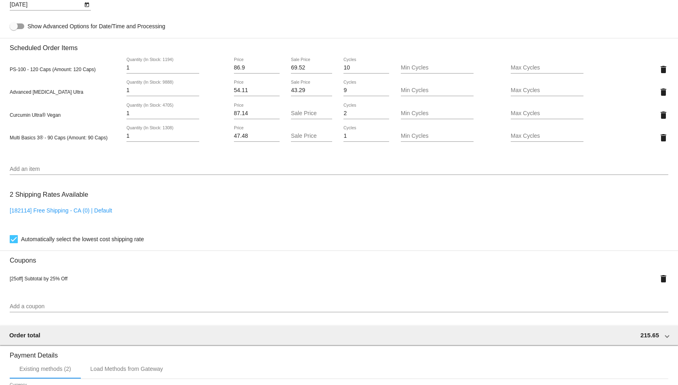  I want to click on input: Quantity (In Stock: 1308), so click(163, 136).